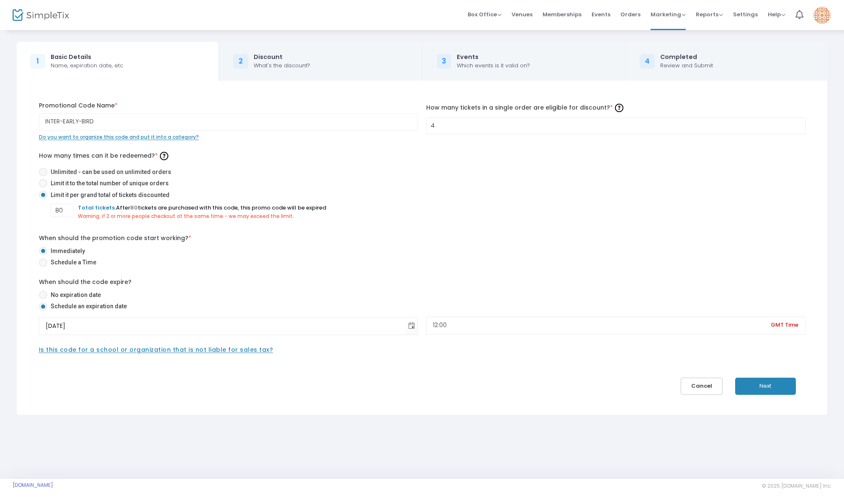 This screenshot has width=844, height=504. What do you see at coordinates (37, 61) in the screenshot?
I see `div: 1` at bounding box center [37, 61].